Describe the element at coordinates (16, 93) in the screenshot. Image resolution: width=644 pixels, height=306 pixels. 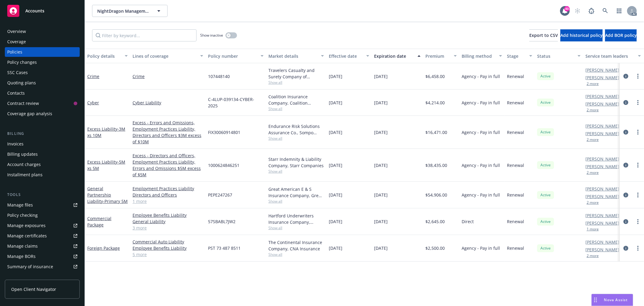
I see `div: Contacts` at that location.